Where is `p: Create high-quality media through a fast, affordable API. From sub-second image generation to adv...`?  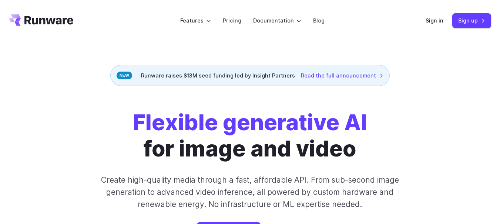
p: Create high-quality media through a fast, affordable API. From sub-second image generation to adv... is located at coordinates (250, 193).